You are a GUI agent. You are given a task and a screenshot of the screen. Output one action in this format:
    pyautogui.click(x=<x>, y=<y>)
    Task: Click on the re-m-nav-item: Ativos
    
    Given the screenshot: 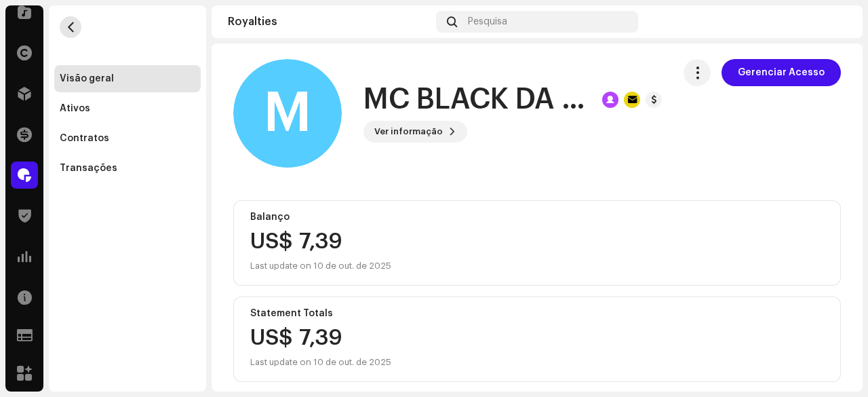 What is the action you would take?
    pyautogui.click(x=128, y=108)
    